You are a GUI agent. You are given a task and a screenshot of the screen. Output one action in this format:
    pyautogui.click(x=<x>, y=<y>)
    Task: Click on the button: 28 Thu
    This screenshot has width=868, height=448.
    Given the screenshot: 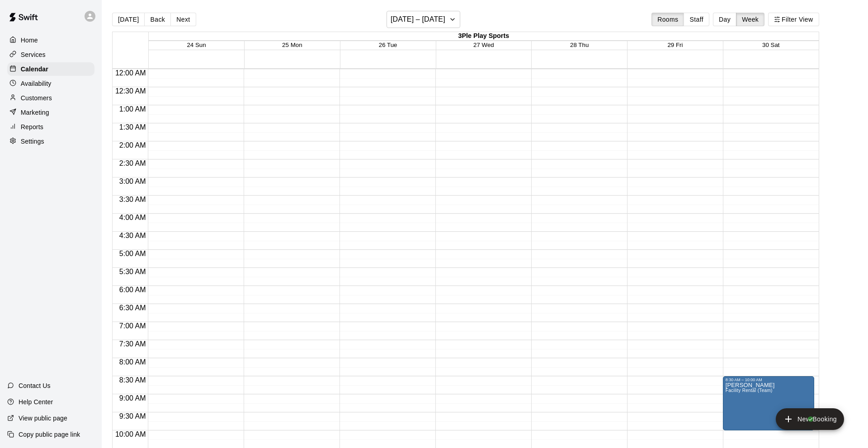 What is the action you would take?
    pyautogui.click(x=580, y=45)
    